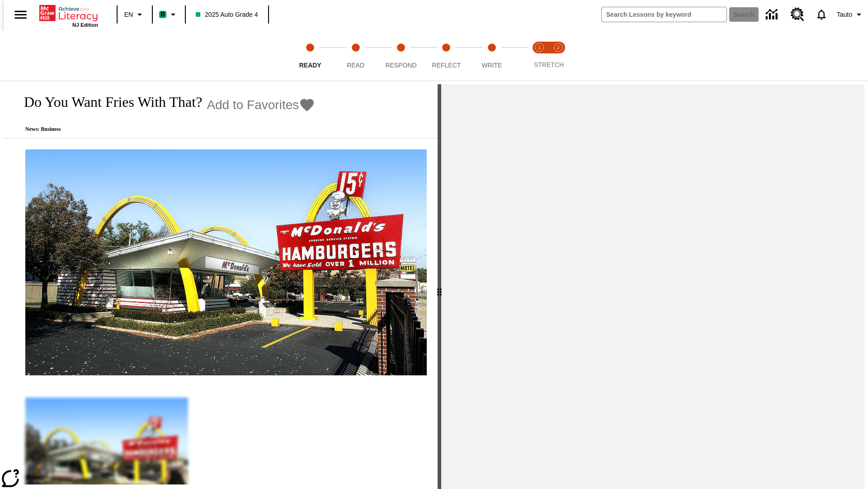 This screenshot has height=489, width=868. What do you see at coordinates (69, 16) in the screenshot?
I see `div: Home` at bounding box center [69, 16].